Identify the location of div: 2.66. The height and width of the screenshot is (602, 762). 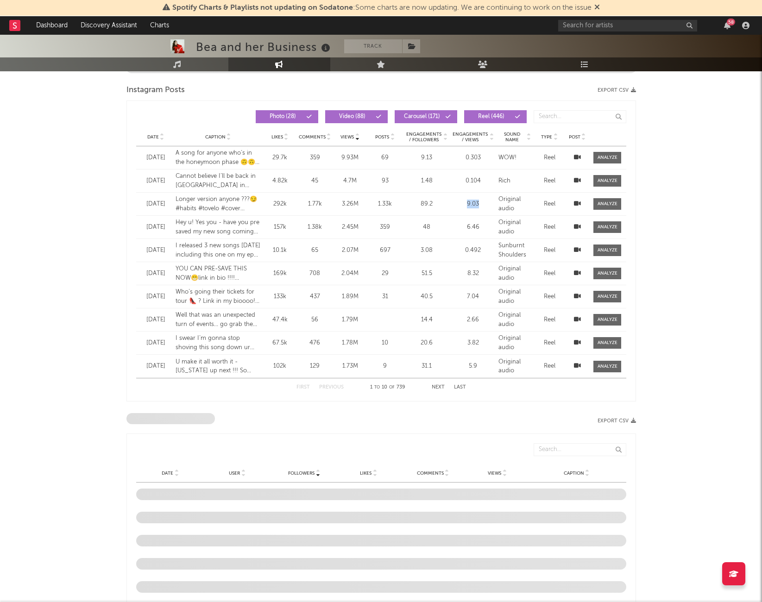
(473, 320).